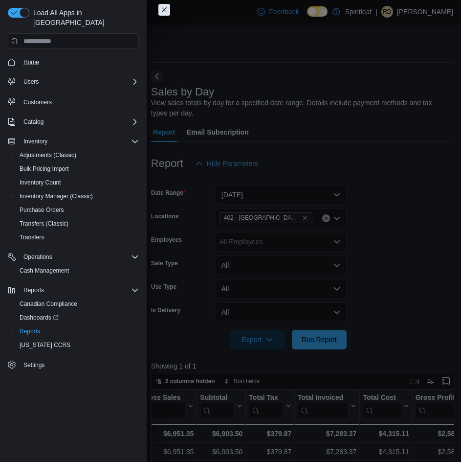  I want to click on button: Close this dialog, so click(164, 10).